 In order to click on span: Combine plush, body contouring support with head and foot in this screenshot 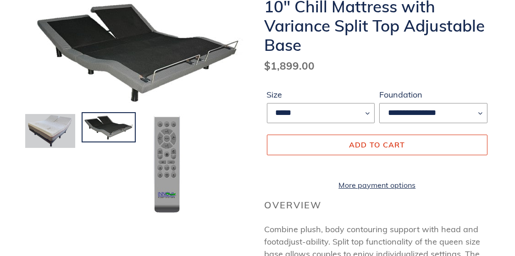, I will do `click(372, 236)`.